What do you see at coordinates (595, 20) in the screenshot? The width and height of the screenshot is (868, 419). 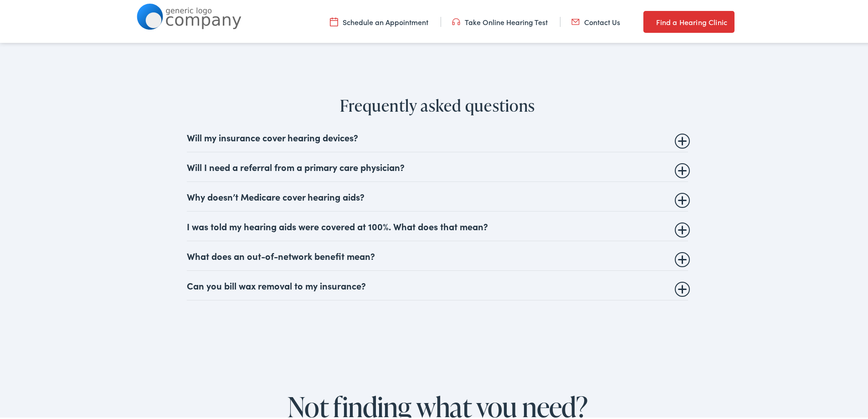 I see `a: Contact Us` at bounding box center [595, 20].